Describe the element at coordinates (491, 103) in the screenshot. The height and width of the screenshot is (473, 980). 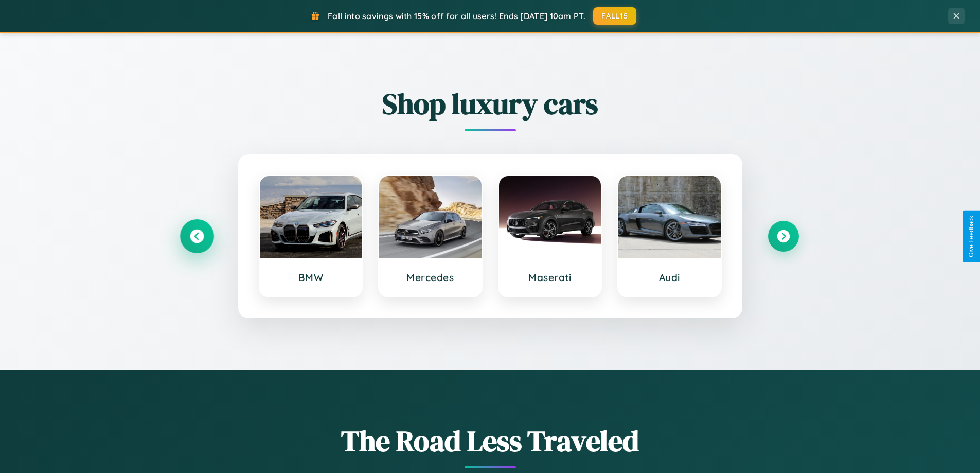
I see `h2: Shop luxury cars` at that location.